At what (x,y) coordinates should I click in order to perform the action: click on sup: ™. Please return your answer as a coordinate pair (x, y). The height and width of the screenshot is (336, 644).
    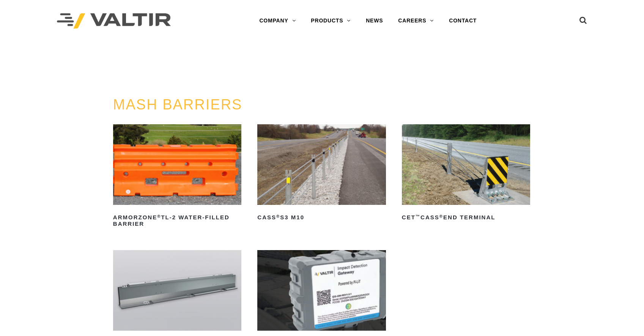
    Looking at the image, I should click on (418, 216).